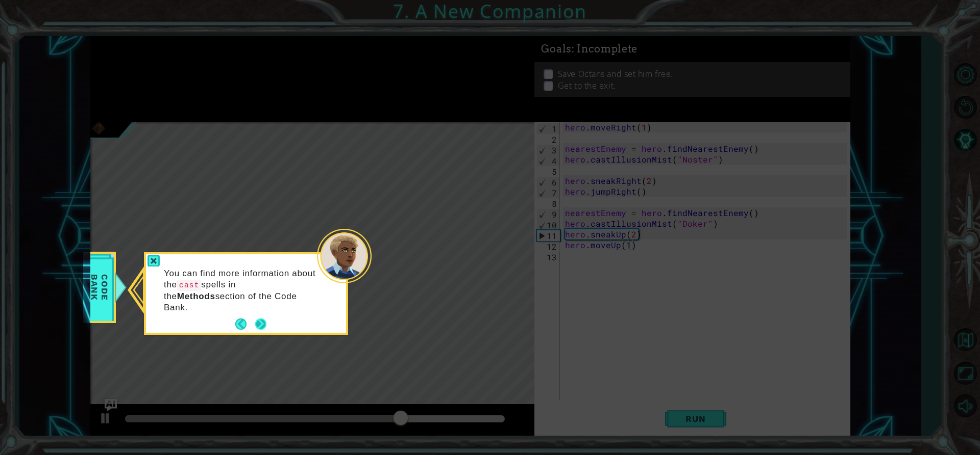  I want to click on span: Code Bank, so click(99, 287).